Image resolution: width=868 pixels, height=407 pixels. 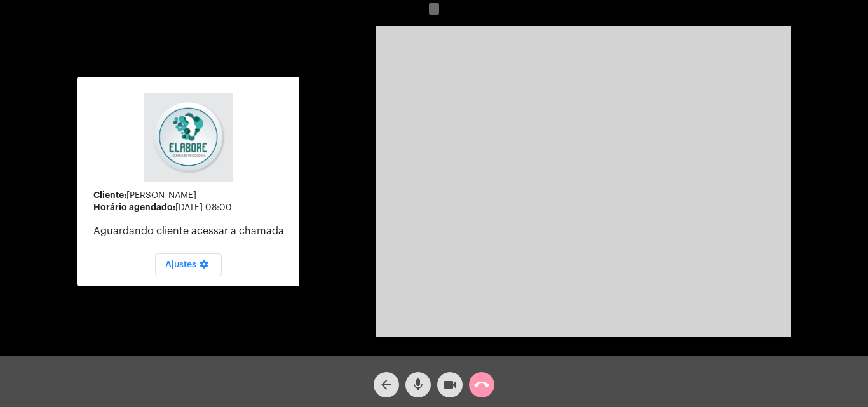 I want to click on button: Ajustes, so click(x=188, y=264).